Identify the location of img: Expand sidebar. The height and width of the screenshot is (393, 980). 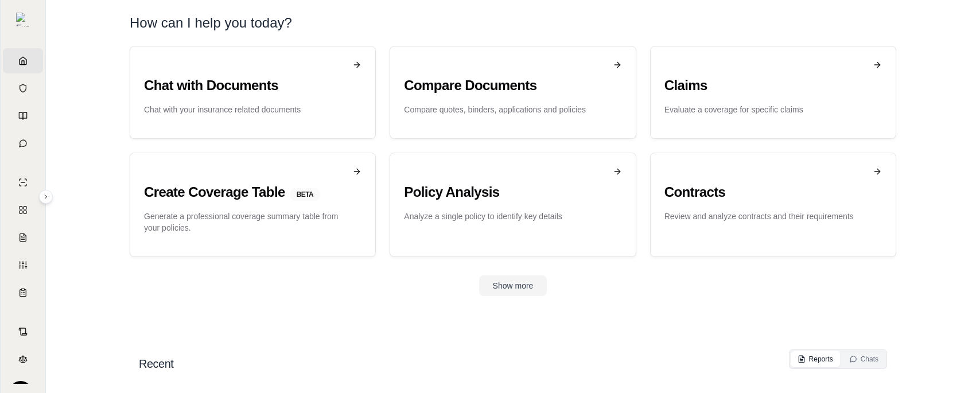
(23, 19).